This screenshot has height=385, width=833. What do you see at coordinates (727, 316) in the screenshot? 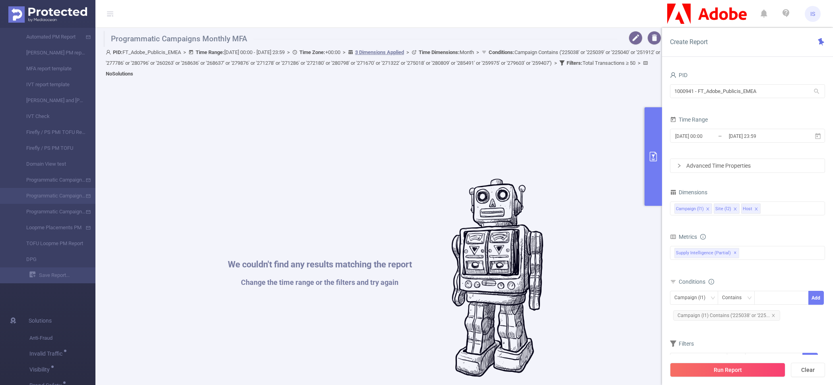
I see `span: Campaign (l1) Contains ('225038' or '225...` at bounding box center [727, 316].